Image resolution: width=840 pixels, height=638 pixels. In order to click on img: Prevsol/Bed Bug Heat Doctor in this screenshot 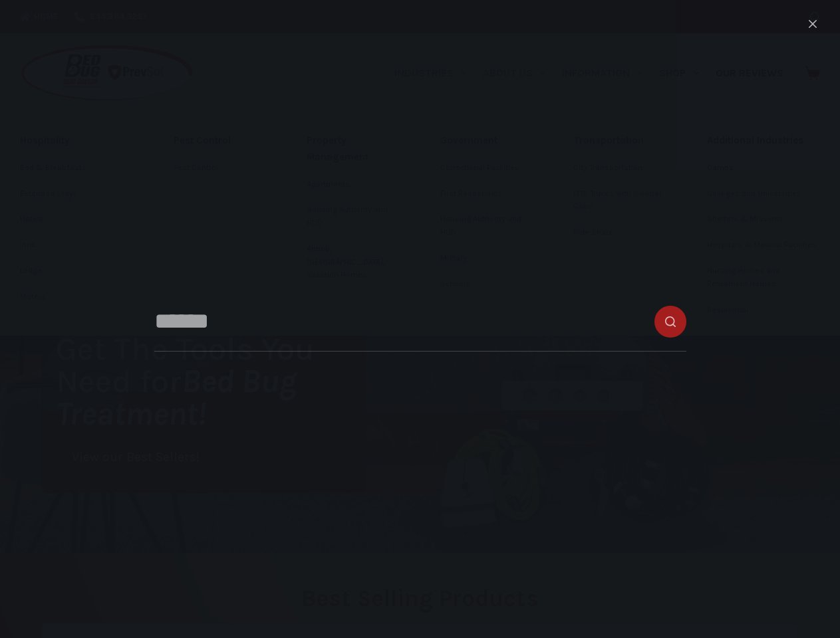, I will do `click(107, 73)`.